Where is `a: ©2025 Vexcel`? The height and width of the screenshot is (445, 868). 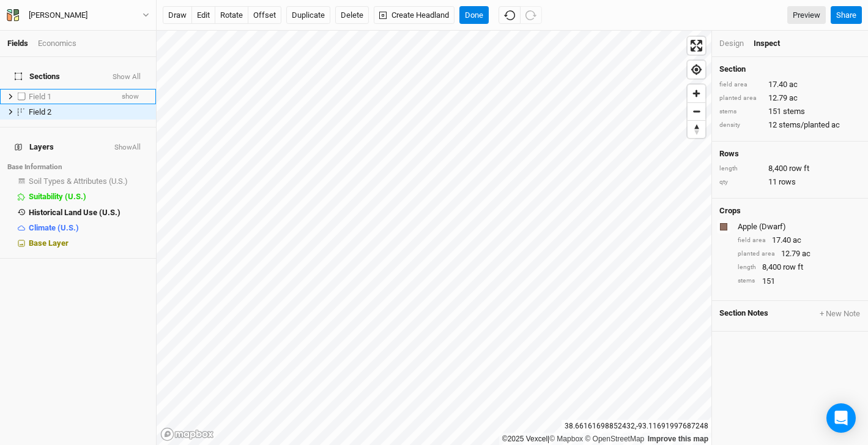 a: ©2025 Vexcel is located at coordinates (525, 438).